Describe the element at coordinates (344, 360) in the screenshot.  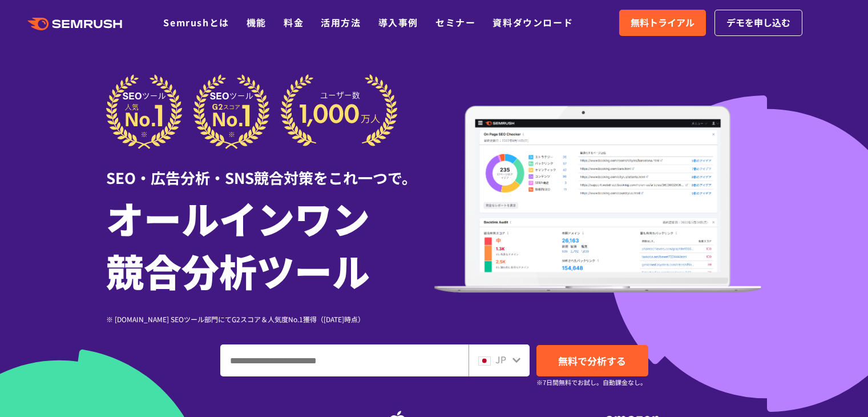
I see `input: ドメイン、キーワードまたはURLを入力してください` at that location.